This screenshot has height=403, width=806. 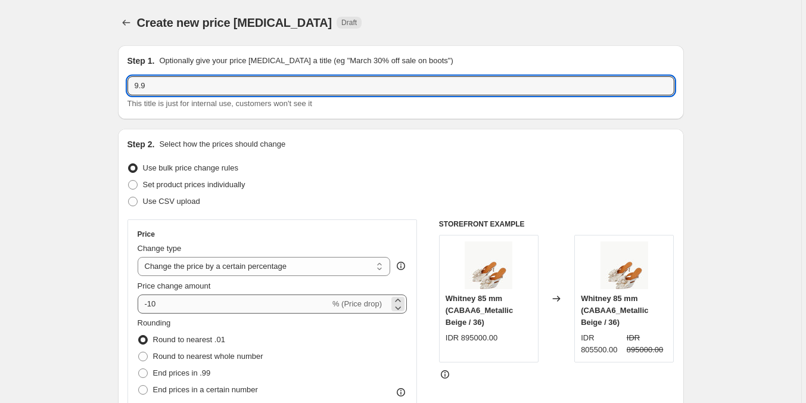 What do you see at coordinates (141, 61) in the screenshot?
I see `h2: Step 1.` at bounding box center [141, 61].